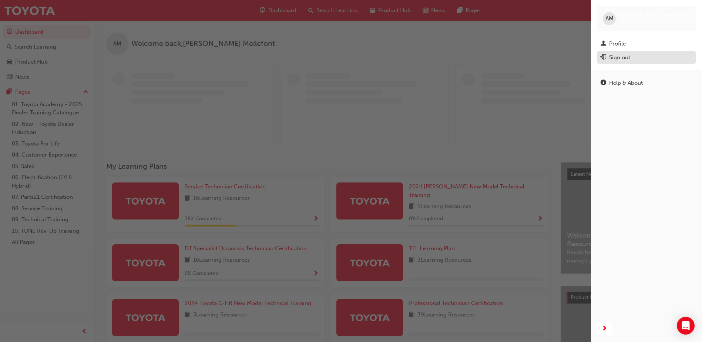 This screenshot has width=702, height=342. Describe the element at coordinates (647, 44) in the screenshot. I see `a: Profile` at that location.